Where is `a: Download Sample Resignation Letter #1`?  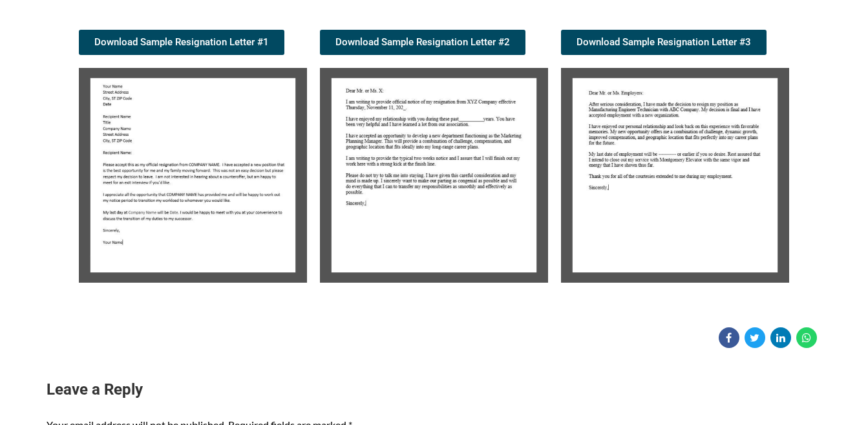
a: Download Sample Resignation Letter #1 is located at coordinates (182, 42).